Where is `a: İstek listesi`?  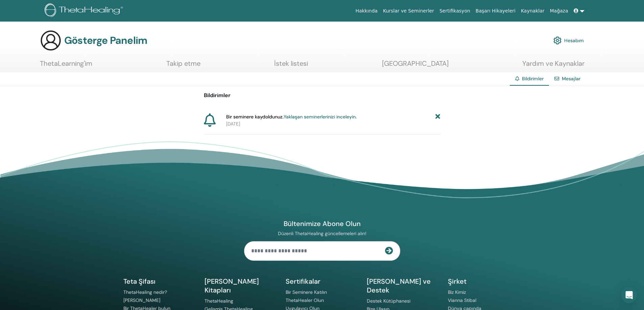
a: İstek listesi is located at coordinates (291, 66).